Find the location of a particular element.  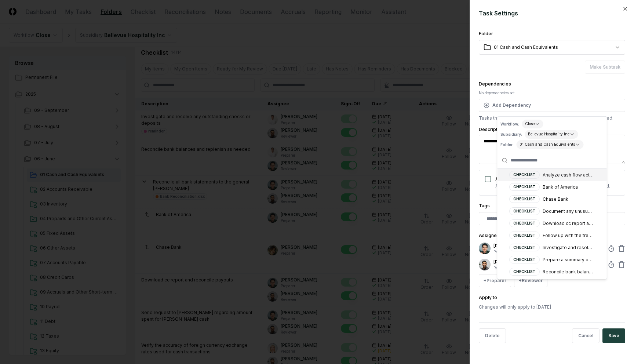

div: Download cc report and reconcile payouts is located at coordinates (569, 223).